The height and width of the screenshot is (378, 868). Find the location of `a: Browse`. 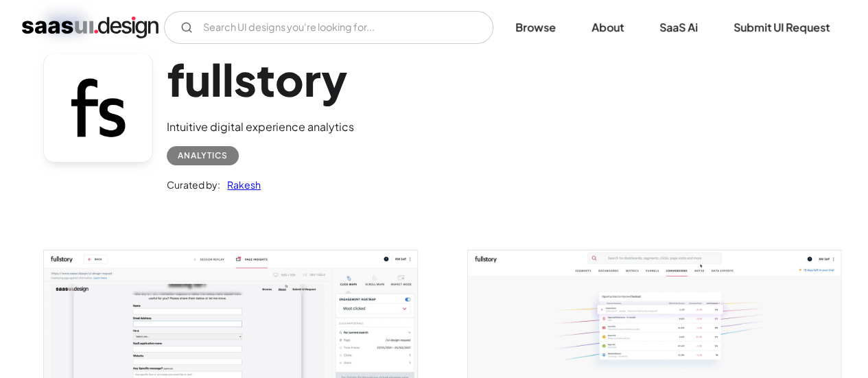

a: Browse is located at coordinates (535, 27).